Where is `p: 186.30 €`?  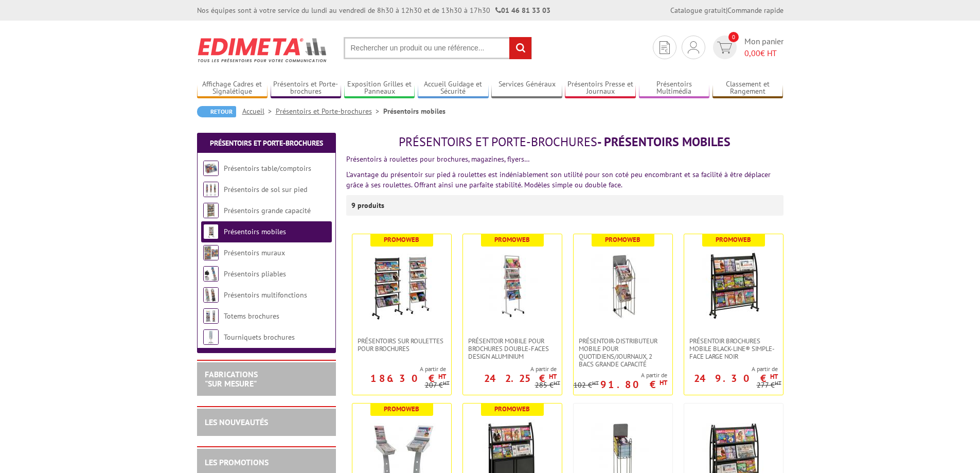
p: 186.30 € is located at coordinates (408, 378).